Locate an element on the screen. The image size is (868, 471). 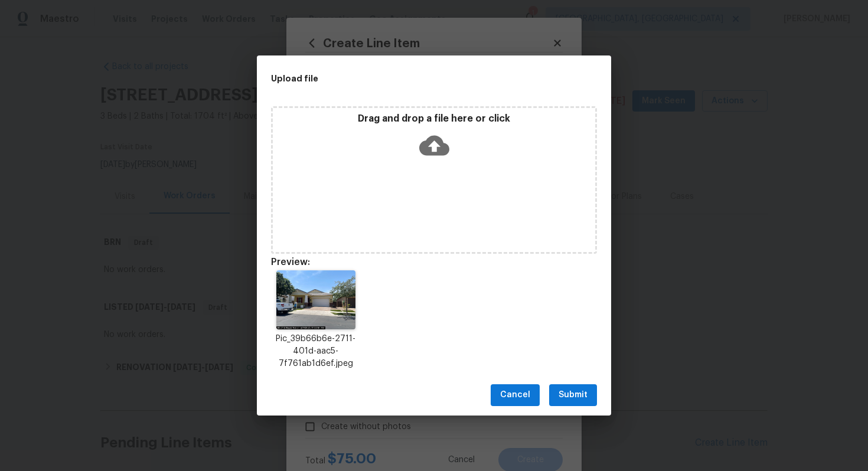
button: Cancel is located at coordinates (515, 395).